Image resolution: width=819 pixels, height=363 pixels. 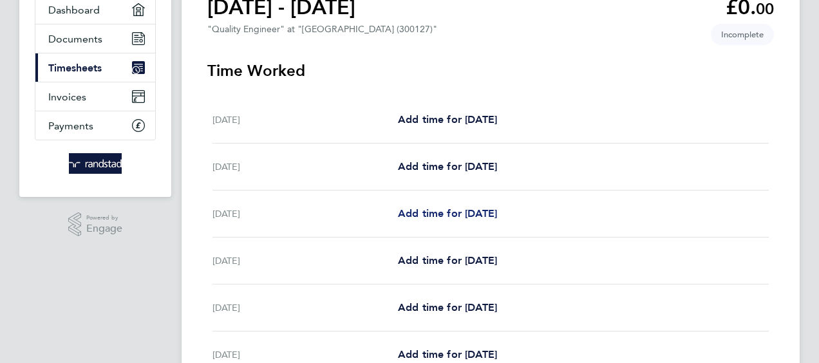 What do you see at coordinates (71, 126) in the screenshot?
I see `span: Payments` at bounding box center [71, 126].